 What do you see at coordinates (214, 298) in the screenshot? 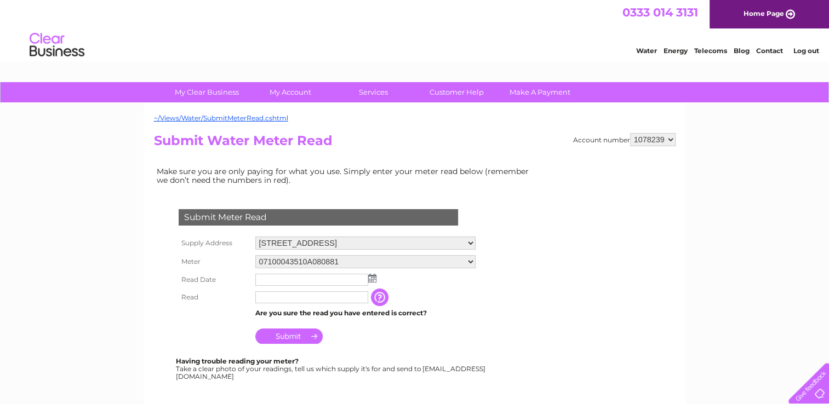
I see `th: Read` at bounding box center [214, 298].